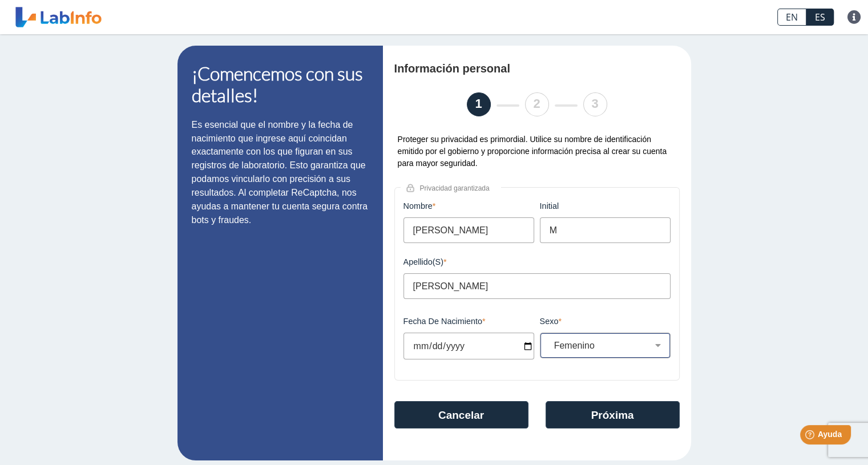 The image size is (868, 465). What do you see at coordinates (605, 230) in the screenshot?
I see `input: initial` at bounding box center [605, 230].